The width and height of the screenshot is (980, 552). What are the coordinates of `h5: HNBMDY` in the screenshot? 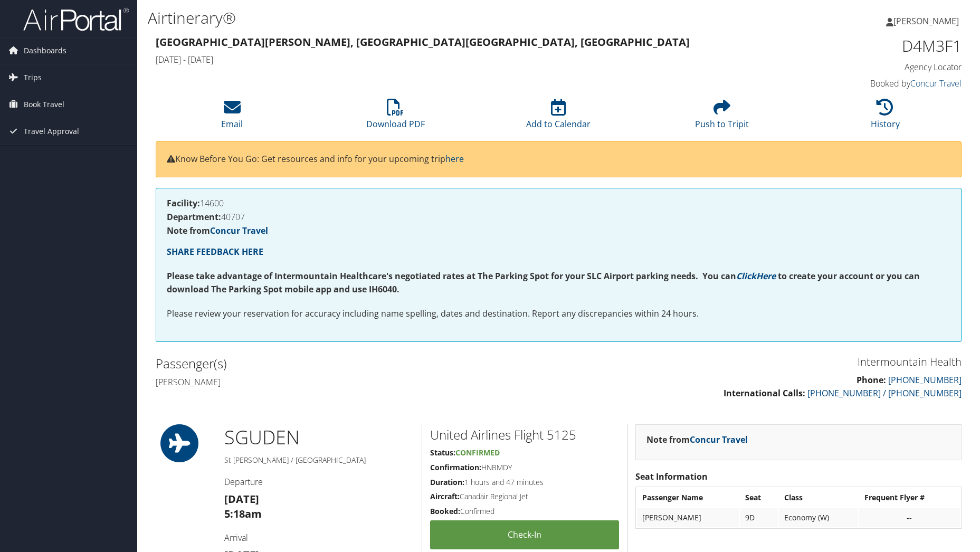 It's located at (524, 468).